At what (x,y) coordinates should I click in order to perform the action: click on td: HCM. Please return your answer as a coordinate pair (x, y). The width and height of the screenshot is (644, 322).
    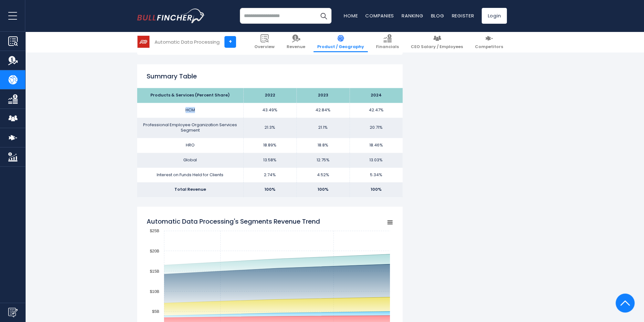
    Looking at the image, I should click on (190, 110).